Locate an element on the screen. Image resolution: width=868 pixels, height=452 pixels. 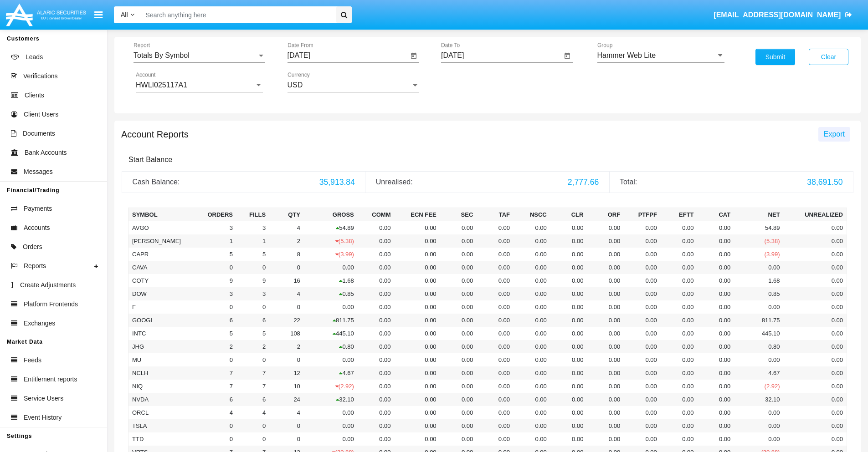
td: 1 is located at coordinates (214, 241).